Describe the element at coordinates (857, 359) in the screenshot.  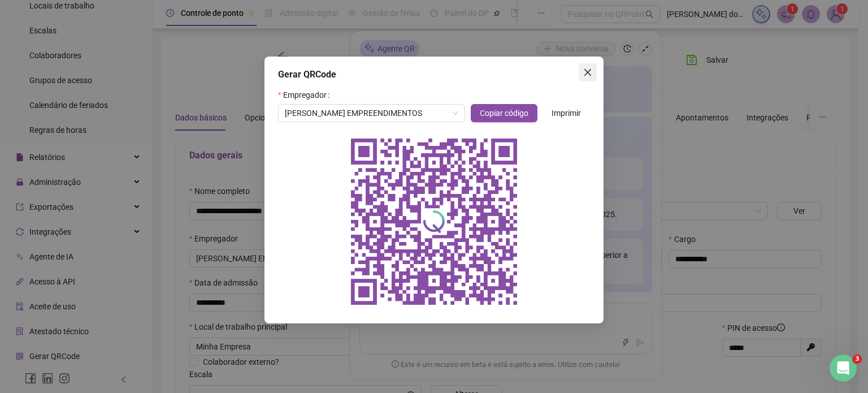
I see `span: 3` at that location.